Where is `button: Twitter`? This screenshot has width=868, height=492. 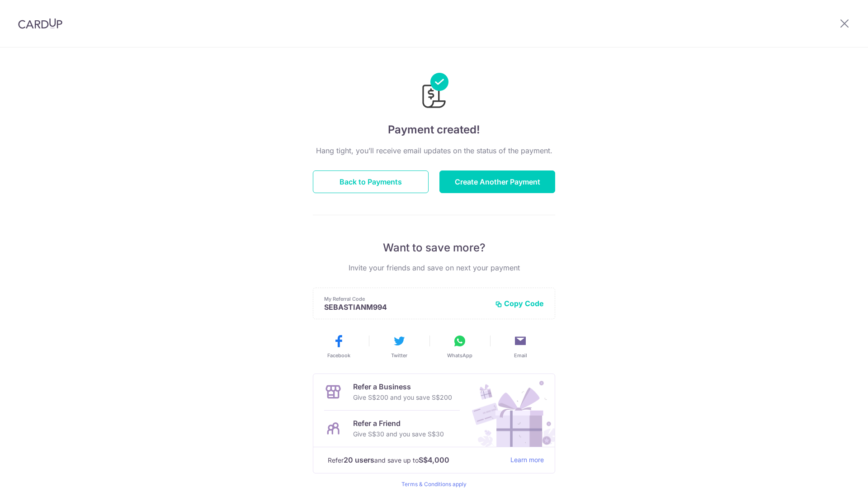 button: Twitter is located at coordinates (399, 346).